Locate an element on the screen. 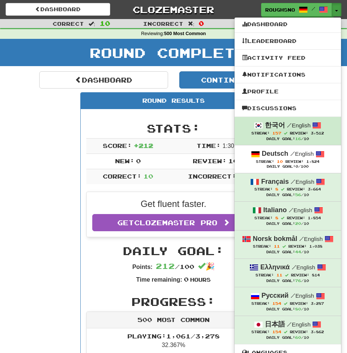  span: RoughSnowflake757 is located at coordinates (280, 10).